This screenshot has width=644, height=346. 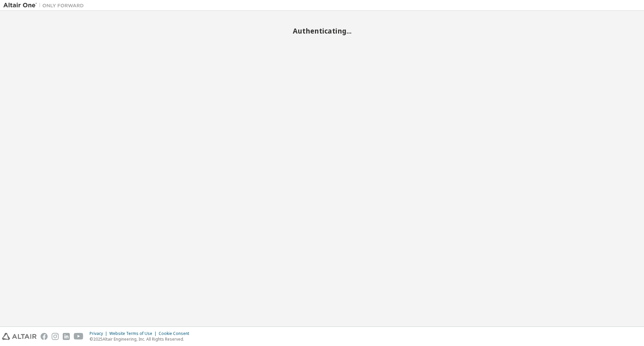 What do you see at coordinates (141, 339) in the screenshot?
I see `p: © 2025 Altair Engineering, Inc. All Rights Reserved.` at bounding box center [141, 339].